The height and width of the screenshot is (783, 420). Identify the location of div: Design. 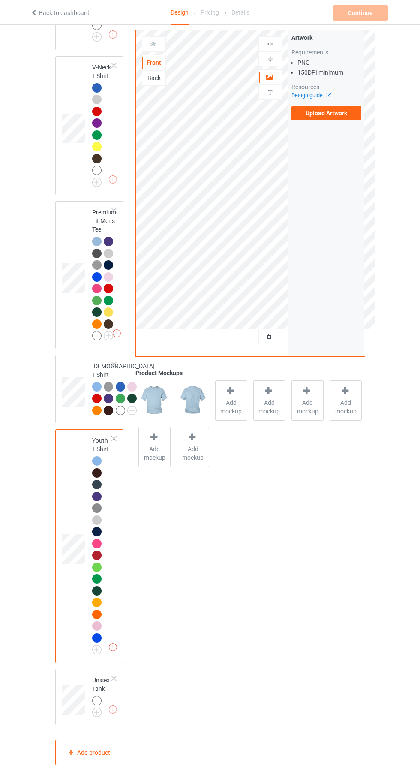
(180, 13).